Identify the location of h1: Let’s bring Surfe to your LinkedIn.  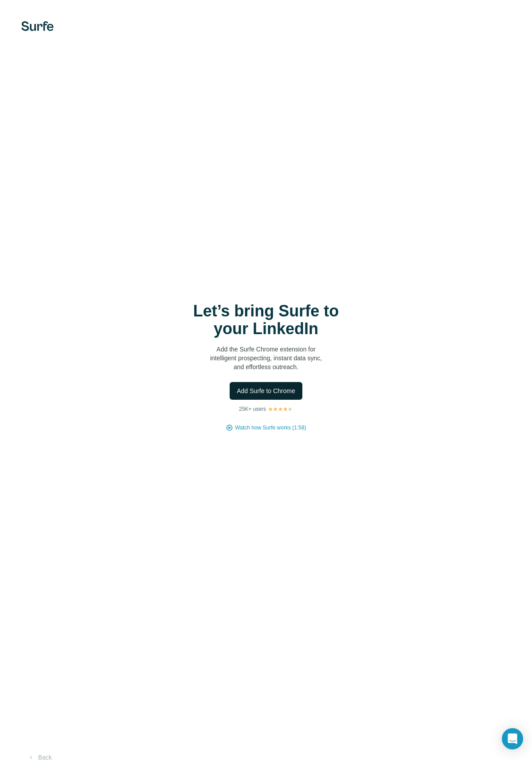
(266, 320).